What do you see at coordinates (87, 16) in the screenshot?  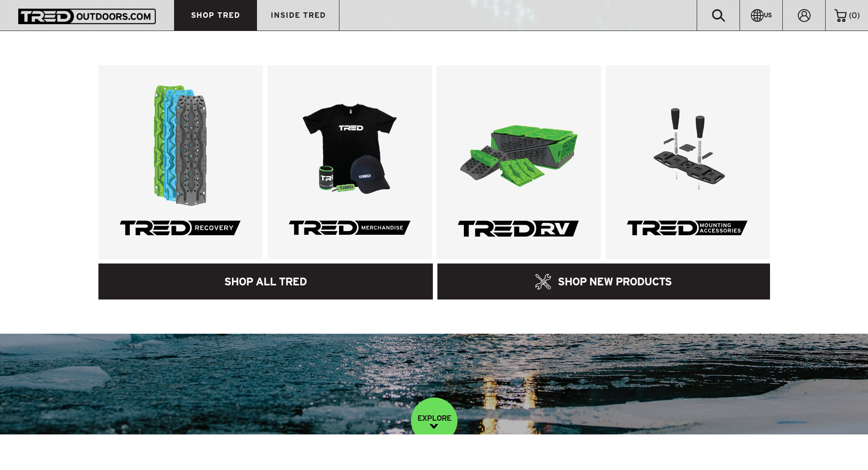 I see `a: TRED Outdoors America` at bounding box center [87, 16].